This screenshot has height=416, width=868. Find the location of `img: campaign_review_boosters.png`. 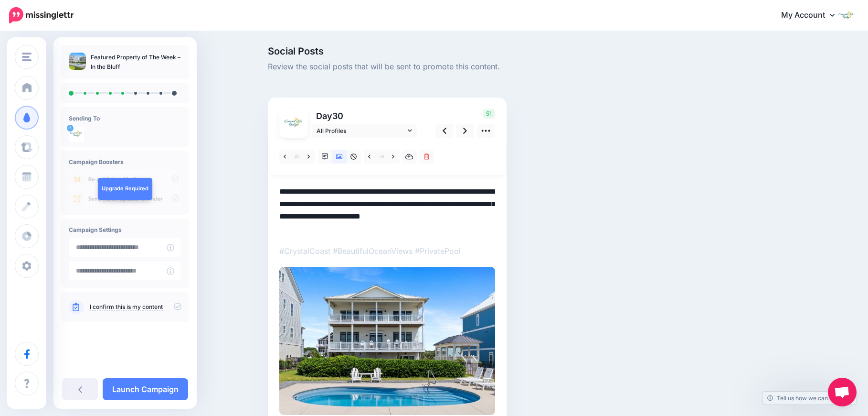

img: campaign_review_boosters.png is located at coordinates (125, 189).